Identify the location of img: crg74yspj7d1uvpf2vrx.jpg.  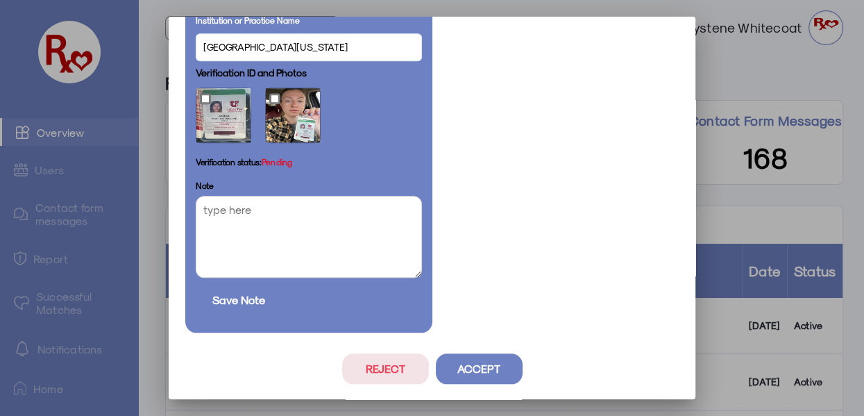
(223, 115).